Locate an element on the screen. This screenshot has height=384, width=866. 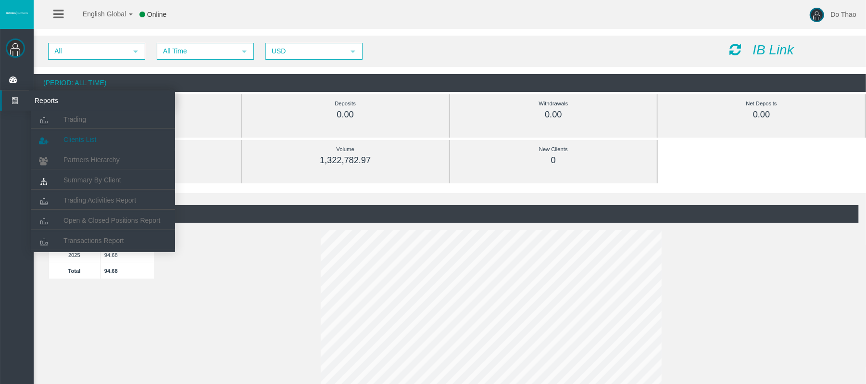
span: All is located at coordinates (88, 51).